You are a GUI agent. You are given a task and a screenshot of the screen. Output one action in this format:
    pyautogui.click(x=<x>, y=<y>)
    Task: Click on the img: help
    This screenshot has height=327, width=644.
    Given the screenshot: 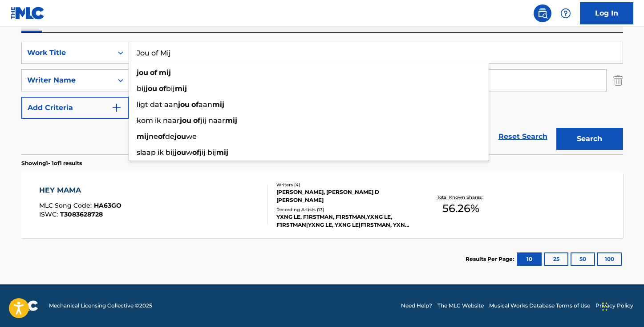 What is the action you would take?
    pyautogui.click(x=565, y=13)
    